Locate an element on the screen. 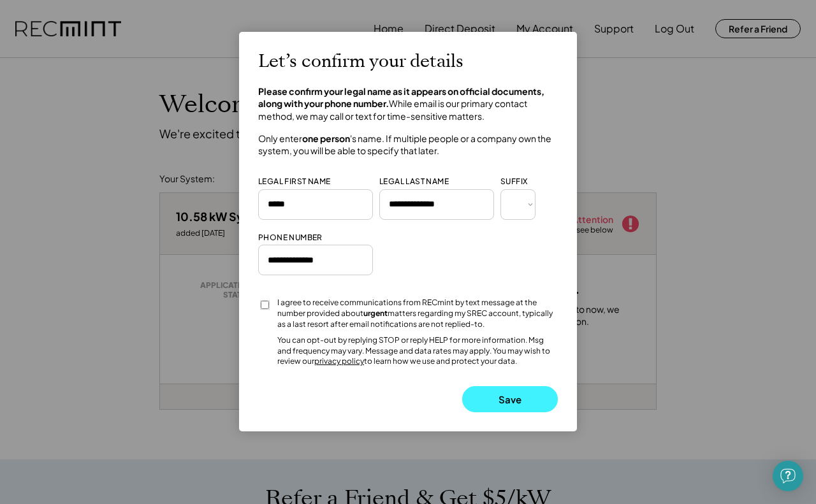 This screenshot has height=504, width=816. div: SUFFIX is located at coordinates (514, 181).